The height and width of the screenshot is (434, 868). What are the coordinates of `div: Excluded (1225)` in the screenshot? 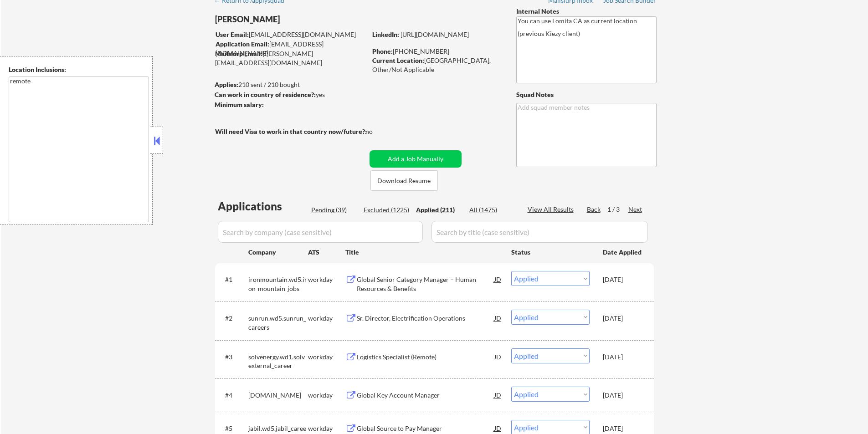 It's located at (386, 210).